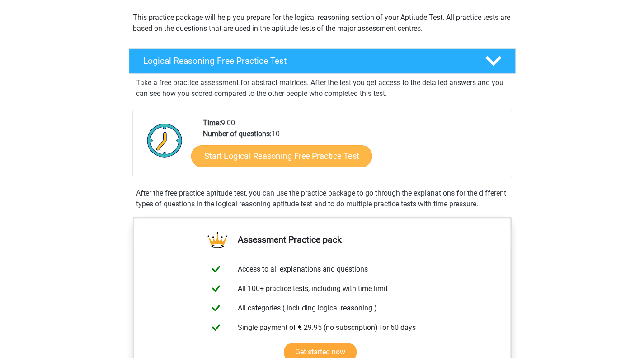  Describe the element at coordinates (322, 23) in the screenshot. I see `p: This practice package will help you prepare for the logical reasoning section of your Aptitude Te...` at that location.